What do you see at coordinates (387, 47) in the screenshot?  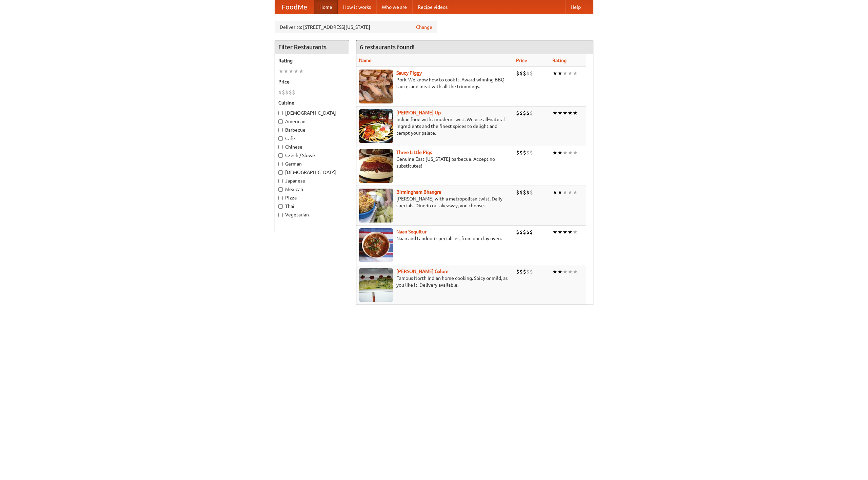 I see `ng-pluralize: 6 restaurants found!` at bounding box center [387, 47].